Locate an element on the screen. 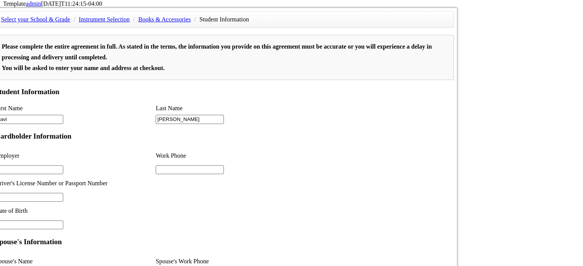  span: of 2 is located at coordinates (90, 6).